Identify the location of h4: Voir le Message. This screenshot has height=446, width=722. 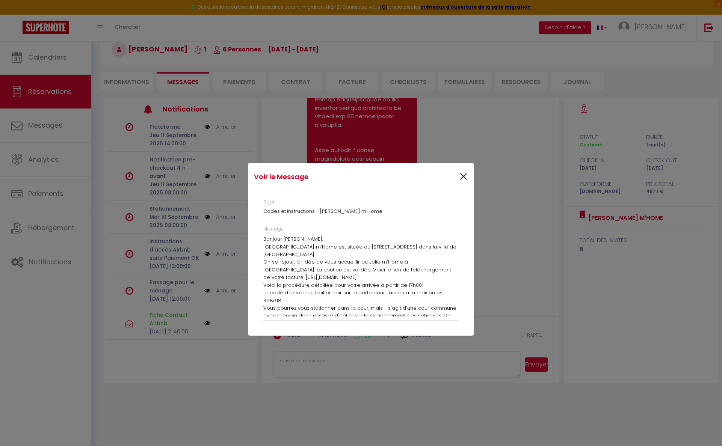
(324, 177).